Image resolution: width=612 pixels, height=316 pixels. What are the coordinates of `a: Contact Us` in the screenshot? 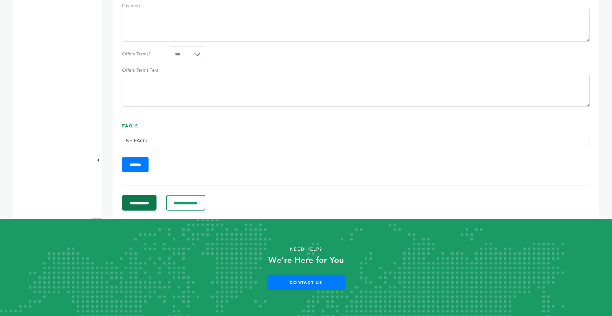 It's located at (306, 283).